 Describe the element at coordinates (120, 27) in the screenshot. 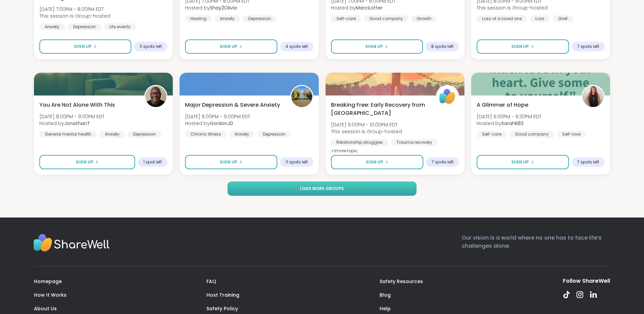

I see `div: Life events` at that location.